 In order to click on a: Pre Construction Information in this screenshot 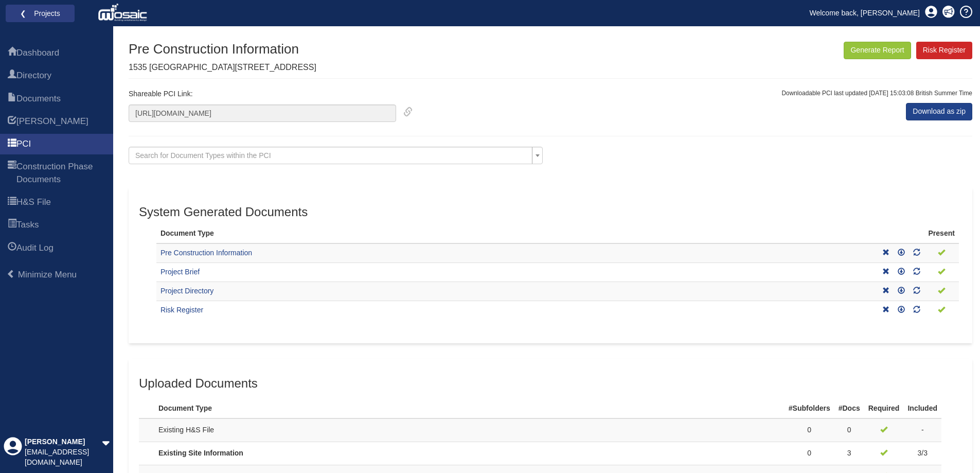, I will do `click(206, 253)`.